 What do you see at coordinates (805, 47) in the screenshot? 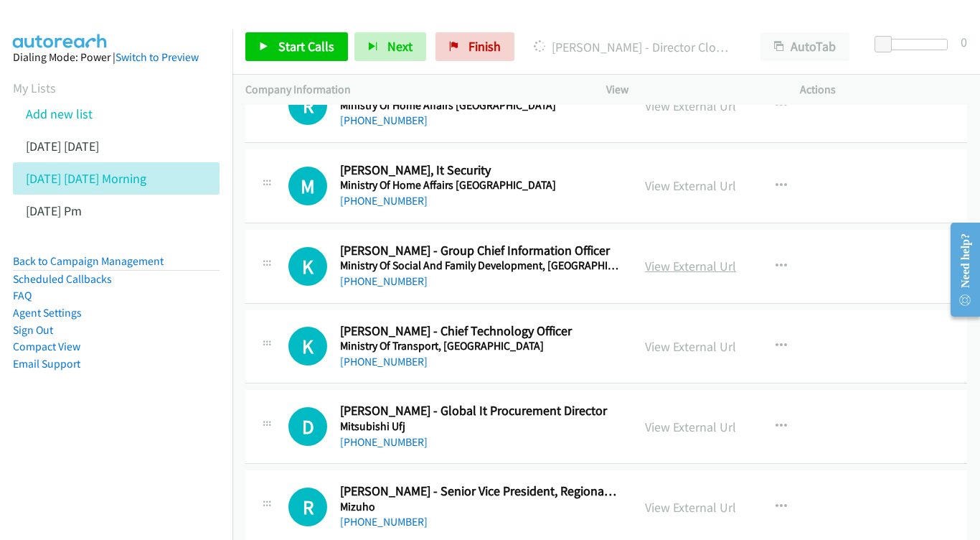
I see `button: AutoTab` at bounding box center [805, 47].